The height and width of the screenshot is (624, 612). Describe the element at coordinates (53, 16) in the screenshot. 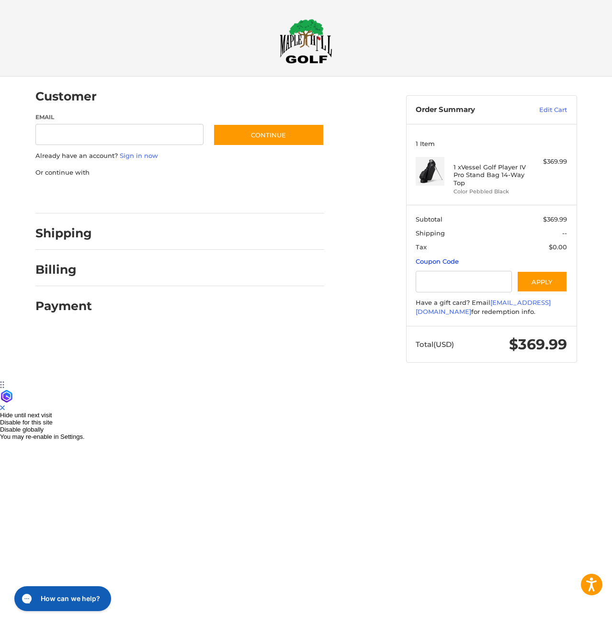

I see `button: Gorgias live chat` at that location.